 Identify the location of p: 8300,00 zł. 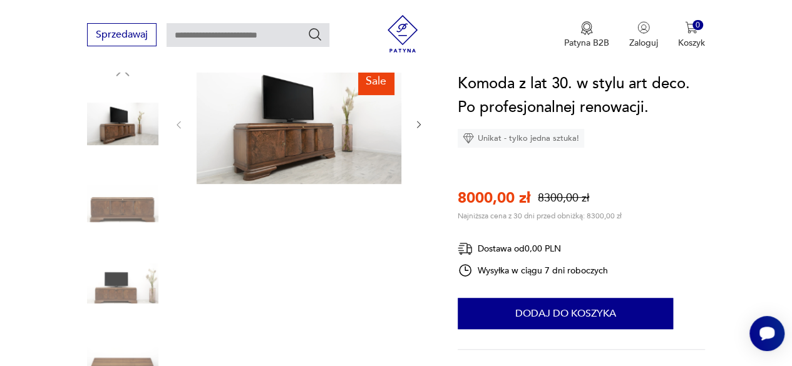
(563, 198).